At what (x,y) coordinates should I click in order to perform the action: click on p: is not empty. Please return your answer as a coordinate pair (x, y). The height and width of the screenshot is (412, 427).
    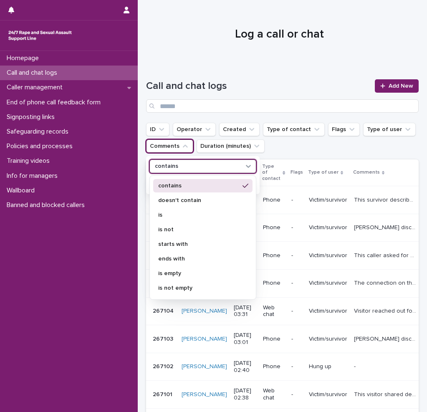
    Looking at the image, I should click on (199, 288).